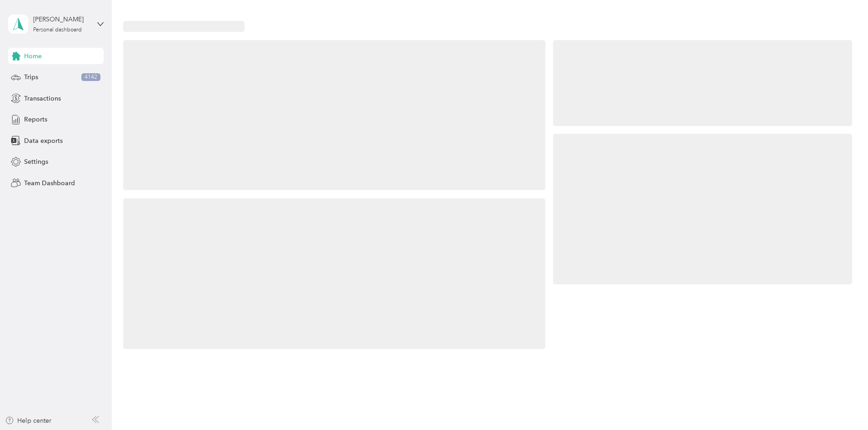  What do you see at coordinates (35, 119) in the screenshot?
I see `span: Reports` at bounding box center [35, 119].